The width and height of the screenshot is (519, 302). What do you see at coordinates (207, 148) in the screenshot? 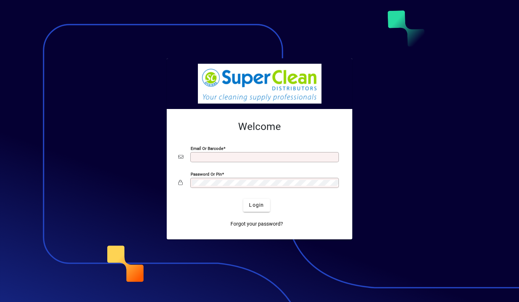
I see `mat-label: Email or Barcode` at bounding box center [207, 148].